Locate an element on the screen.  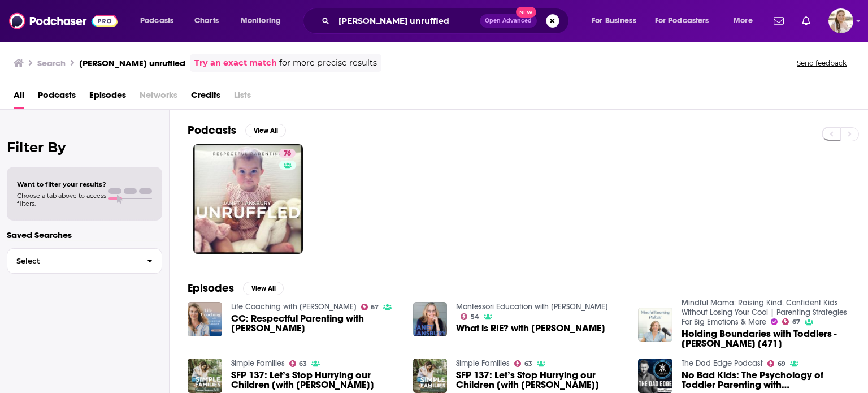
img: Holding Boundaries with Toddlers - Janet Lansbury [471] is located at coordinates (655, 325).